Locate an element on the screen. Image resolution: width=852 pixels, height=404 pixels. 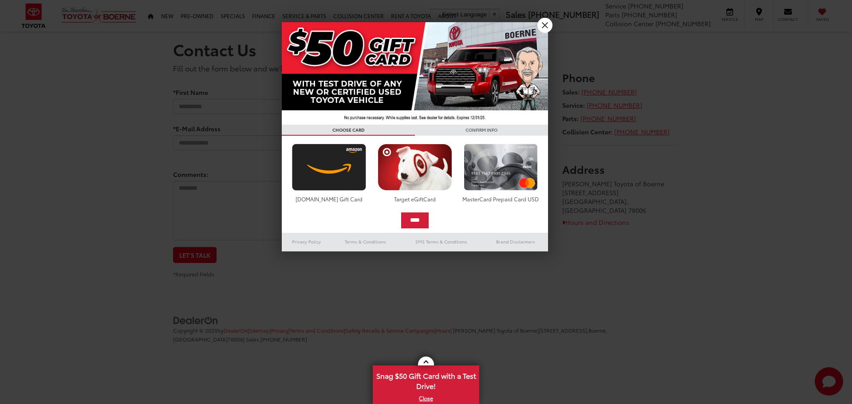
img: mastercard.png is located at coordinates (501, 167).